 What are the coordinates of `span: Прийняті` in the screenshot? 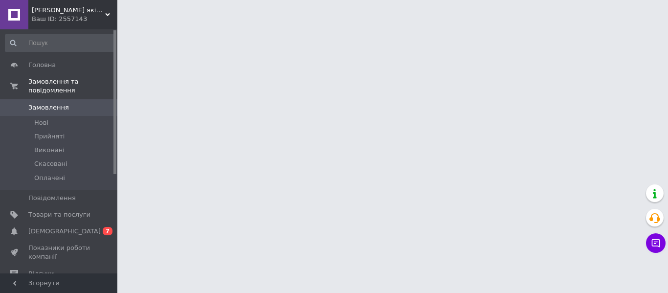 It's located at (49, 136).